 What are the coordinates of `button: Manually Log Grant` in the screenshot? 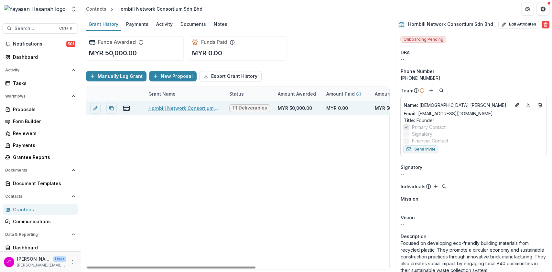 It's located at (116, 76).